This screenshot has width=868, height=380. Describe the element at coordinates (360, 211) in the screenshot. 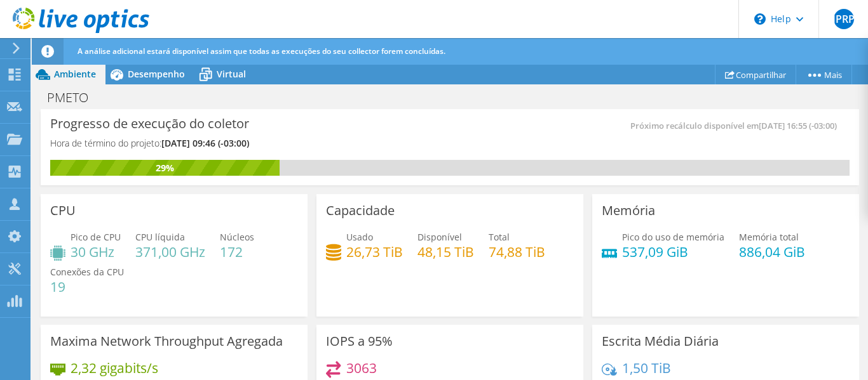

I see `h3: Capacidade` at that location.